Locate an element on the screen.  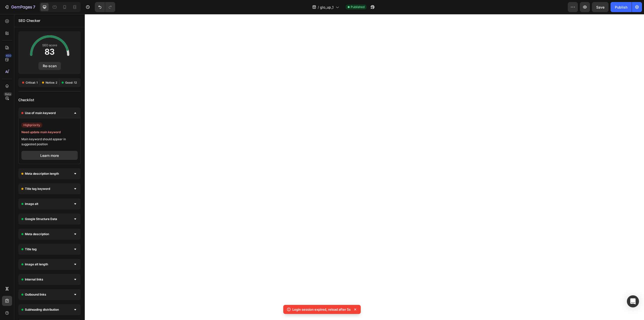
span: Image alt length is located at coordinates (37, 264).